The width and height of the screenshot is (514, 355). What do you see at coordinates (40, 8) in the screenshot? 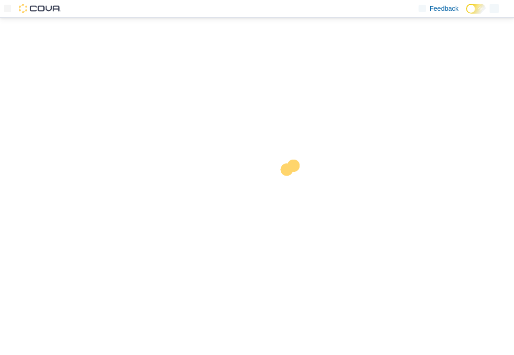
I see `img: Cova` at bounding box center [40, 8].